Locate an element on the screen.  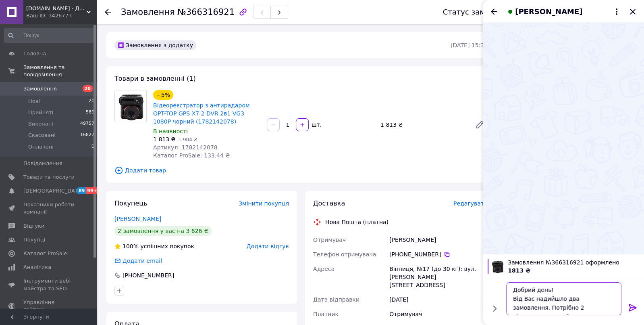
span: Аналітика is located at coordinates (37, 267).